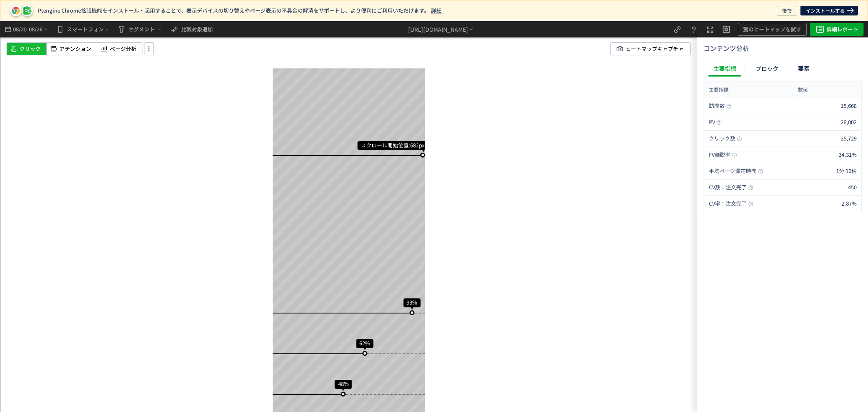 The width and height of the screenshot is (868, 412). I want to click on span: クリック, so click(30, 49).